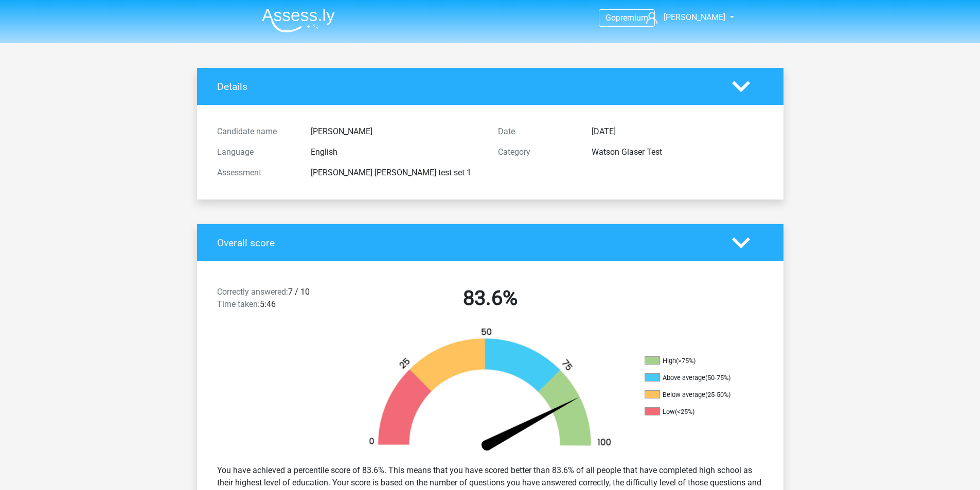  What do you see at coordinates (467, 87) in the screenshot?
I see `h4: Details` at bounding box center [467, 87].